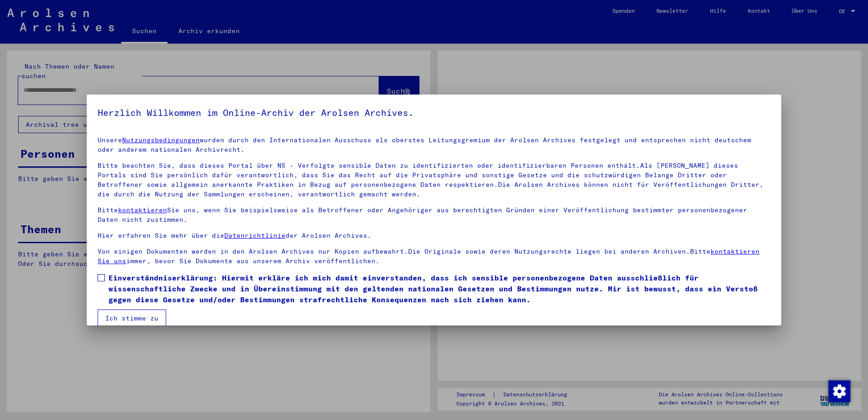  What do you see at coordinates (434, 145) in the screenshot?
I see `p: Unsere wurden durch den Internationalen Ausschuss als oberstes Leitungsgremium der Arolsen Archiv...` at bounding box center [434, 145].